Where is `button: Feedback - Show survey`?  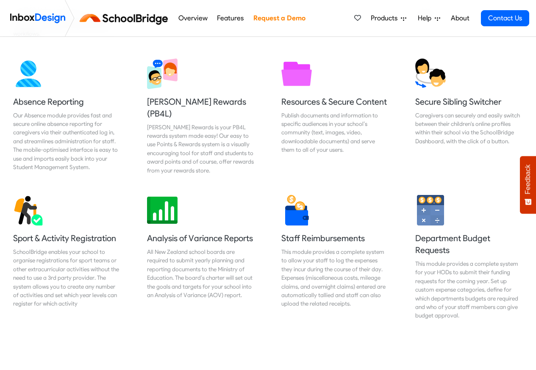
button: Feedback - Show survey is located at coordinates (528, 185).